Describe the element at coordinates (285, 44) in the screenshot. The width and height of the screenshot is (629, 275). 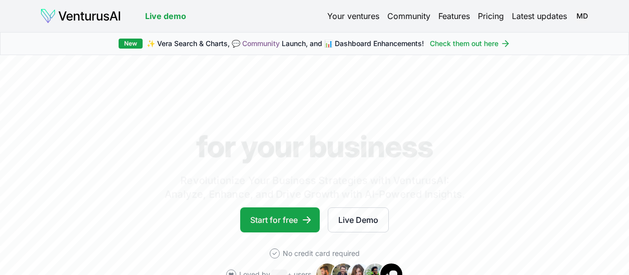
I see `span: ✨ Vera Search & Charts, 💬 Launch, and 📊 Dashboard Enhancements!` at that location.